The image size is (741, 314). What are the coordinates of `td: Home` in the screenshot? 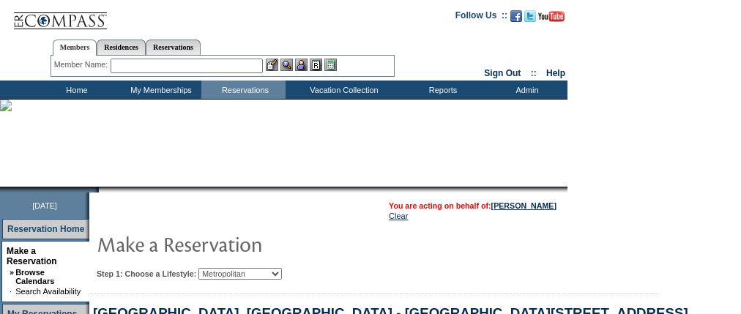 It's located at (75, 89).